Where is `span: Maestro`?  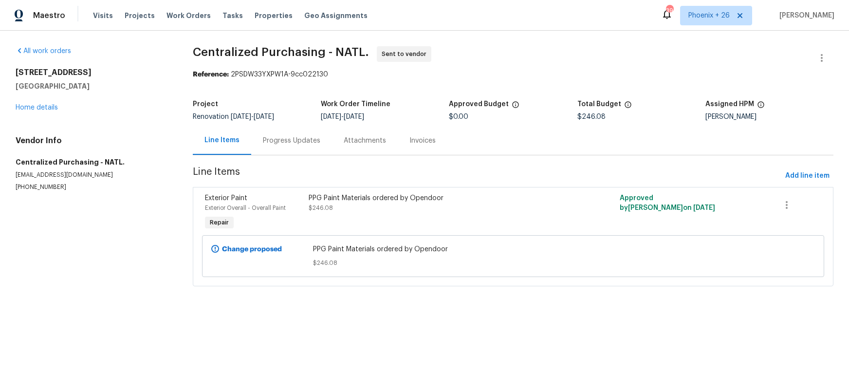
span: Maestro is located at coordinates (49, 16).